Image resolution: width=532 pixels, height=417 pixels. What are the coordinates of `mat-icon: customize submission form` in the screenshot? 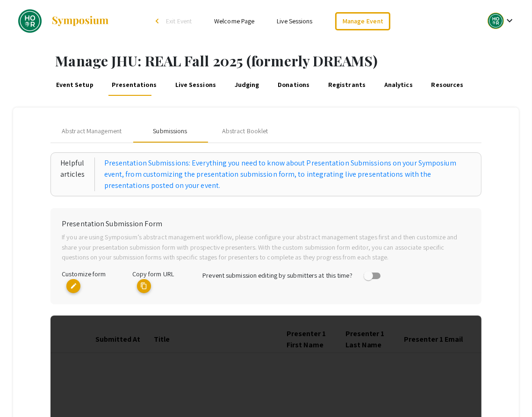 It's located at (73, 286).